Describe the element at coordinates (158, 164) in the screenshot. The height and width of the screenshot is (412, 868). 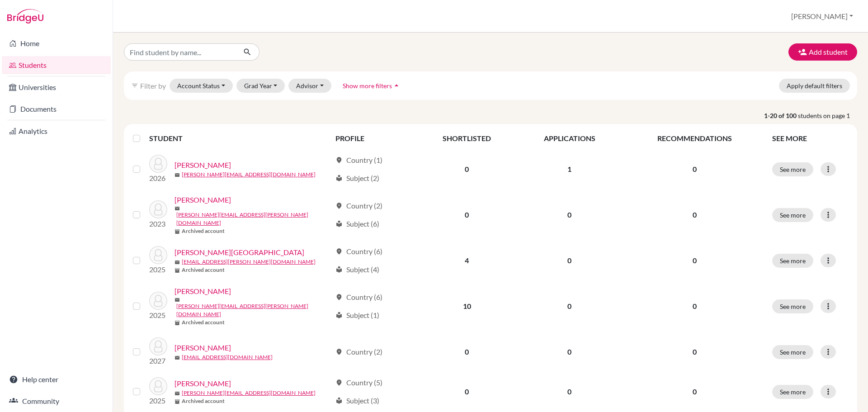
I see `img: Abusrewil, Adam` at that location.